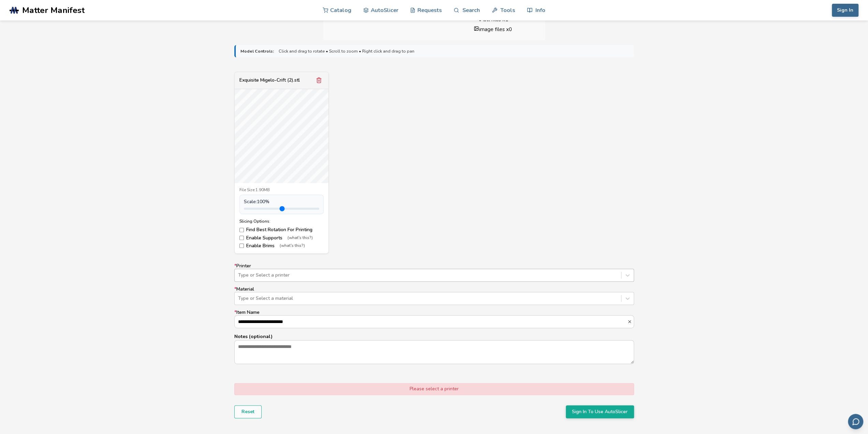  What do you see at coordinates (248, 411) in the screenshot?
I see `button: Reset` at bounding box center [248, 411].